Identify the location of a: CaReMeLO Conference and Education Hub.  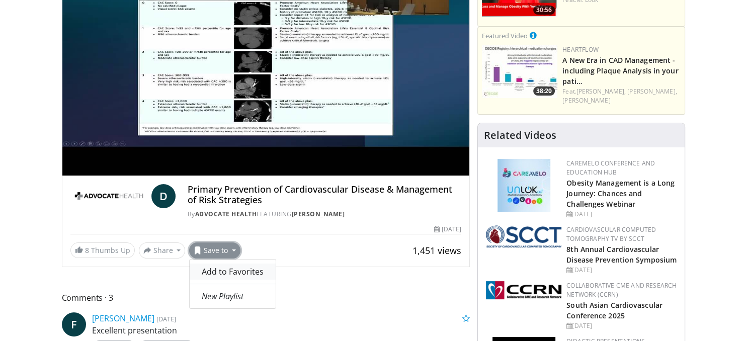
(611, 168).